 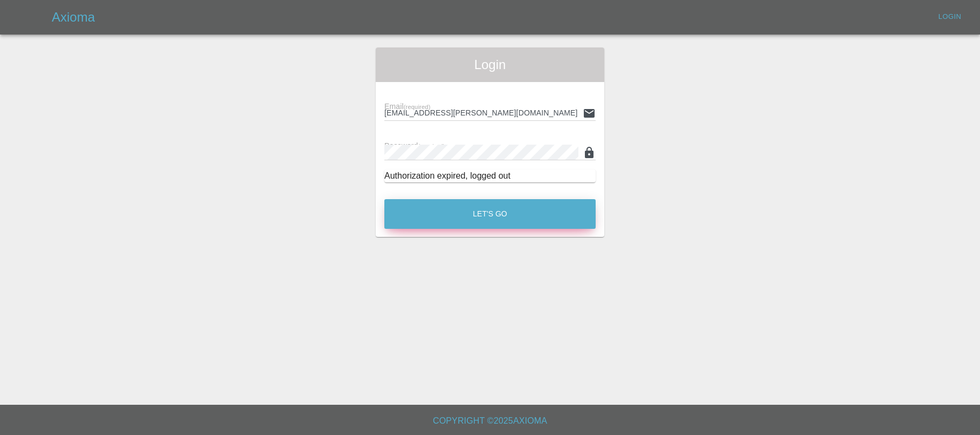 I want to click on span: Email, so click(x=407, y=106).